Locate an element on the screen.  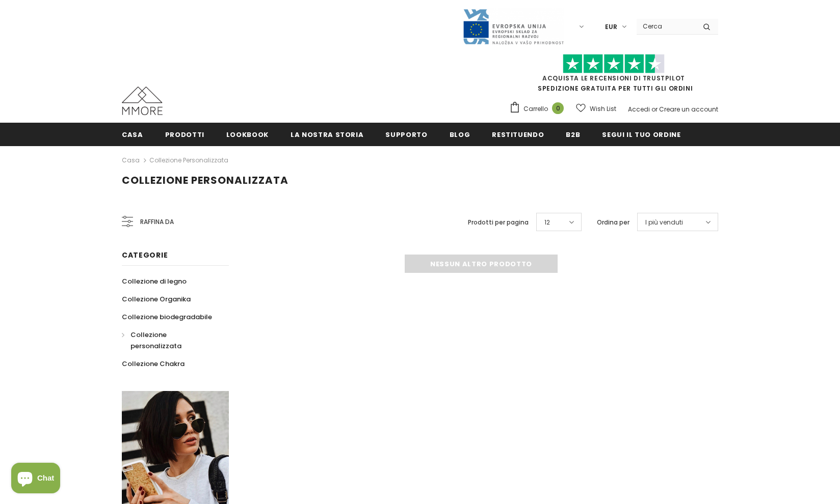
a: La nostra storia is located at coordinates (326, 134).